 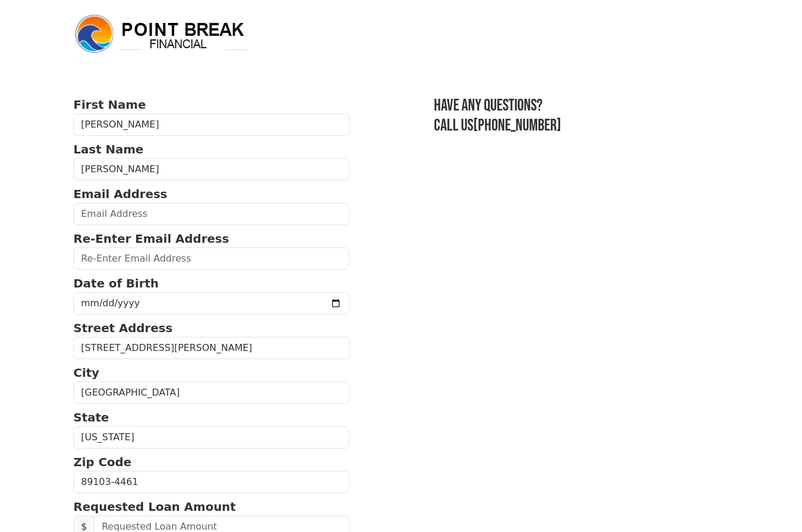 I want to click on strong: Zip Code, so click(x=103, y=462).